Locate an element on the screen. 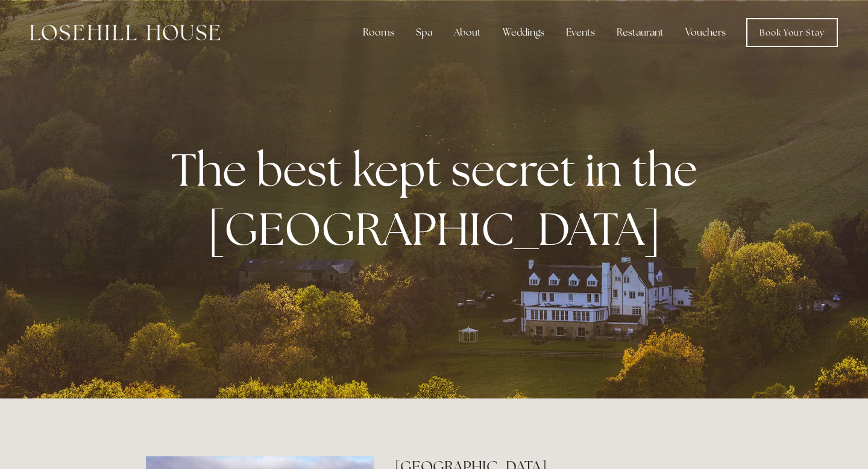 The image size is (868, 469). div: Restaurant is located at coordinates (640, 32).